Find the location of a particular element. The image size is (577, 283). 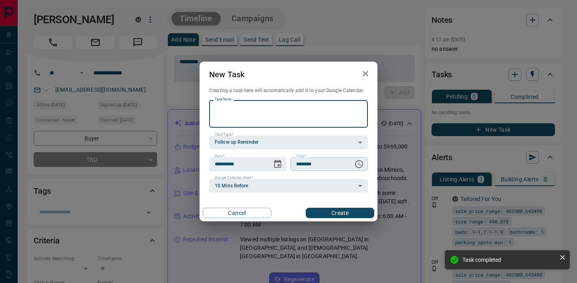

button: Create is located at coordinates (340, 213).